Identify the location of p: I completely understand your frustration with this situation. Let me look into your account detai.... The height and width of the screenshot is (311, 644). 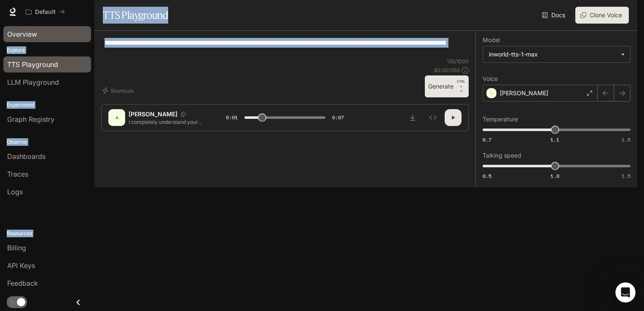
(167, 122).